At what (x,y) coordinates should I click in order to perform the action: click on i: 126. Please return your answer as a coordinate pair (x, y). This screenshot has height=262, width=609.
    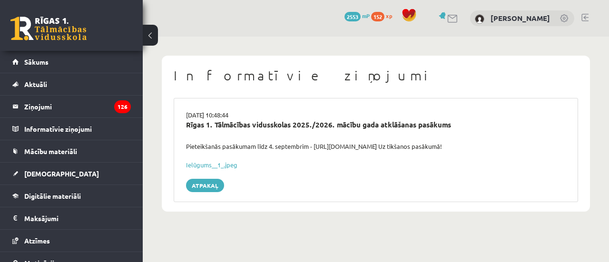
    Looking at the image, I should click on (122, 107).